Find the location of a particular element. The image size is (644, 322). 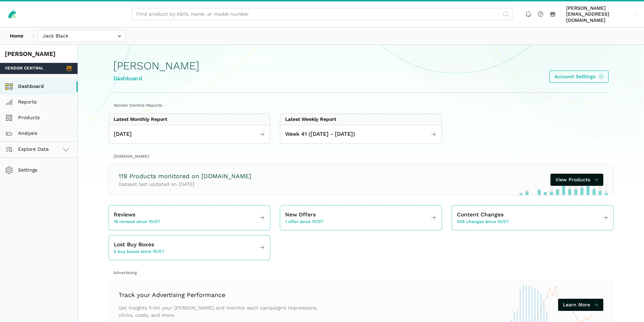

span: Vendor Central is located at coordinates (24, 68).